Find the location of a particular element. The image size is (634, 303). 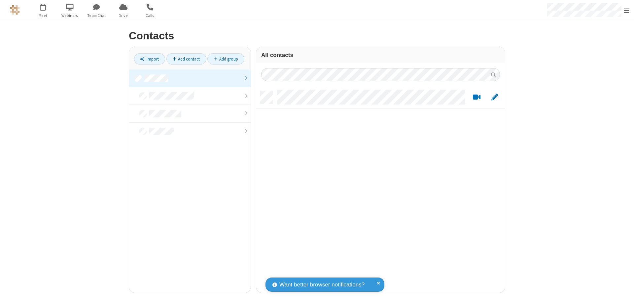

a: Add contact is located at coordinates (186, 59).